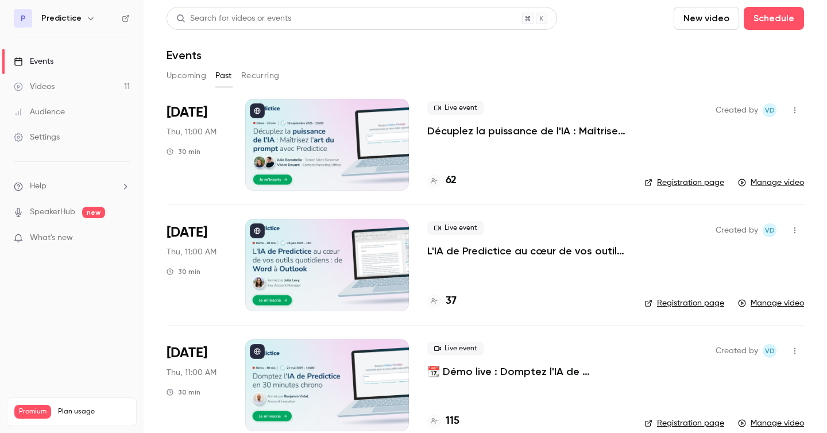 Image resolution: width=827 pixels, height=433 pixels. What do you see at coordinates (527, 131) in the screenshot?
I see `a: Décuplez la puissance de l'IA : Maîtrisez l'art du prompt avec Predictice` at bounding box center [527, 131].